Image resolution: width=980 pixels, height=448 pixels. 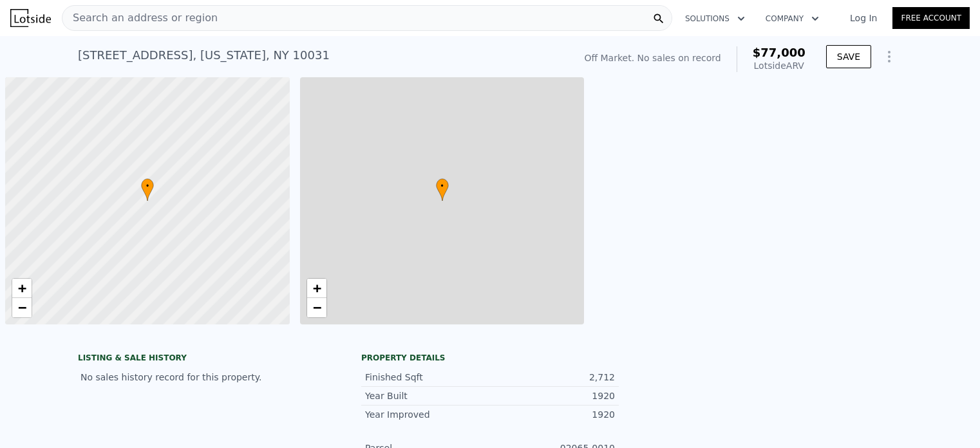 I want to click on div: Year Built, so click(x=427, y=396).